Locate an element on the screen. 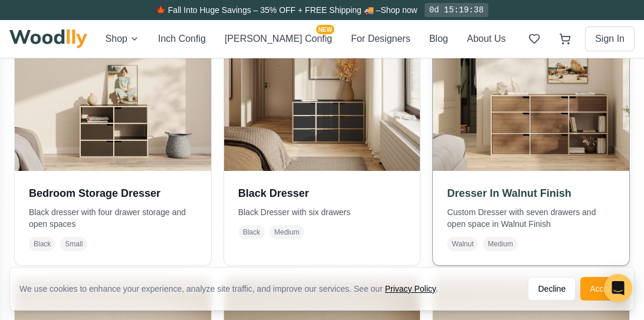 Image resolution: width=644 pixels, height=320 pixels. a: Shop now is located at coordinates (399, 10).